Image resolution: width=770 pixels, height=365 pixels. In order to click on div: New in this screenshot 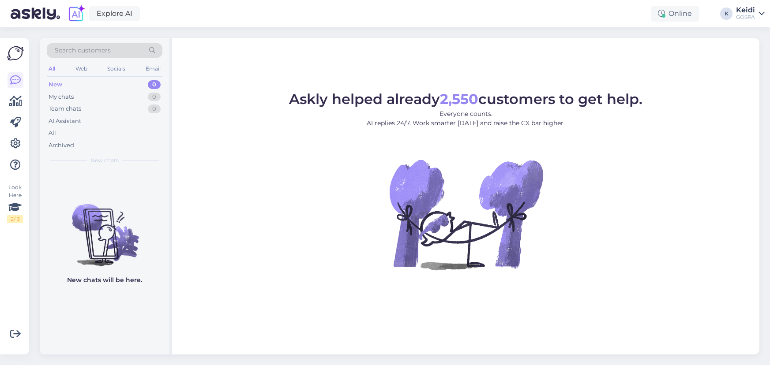, I will do `click(55, 85)`.